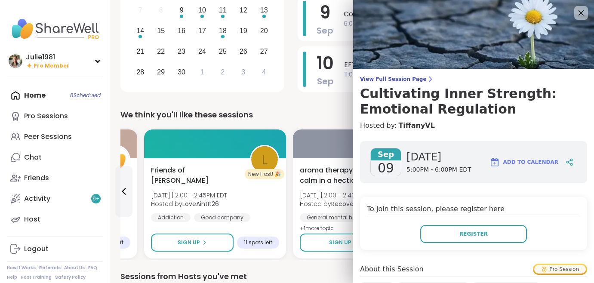 Image resolution: width=594 pixels, height=283 pixels. I want to click on div: Peer Sessions, so click(48, 137).